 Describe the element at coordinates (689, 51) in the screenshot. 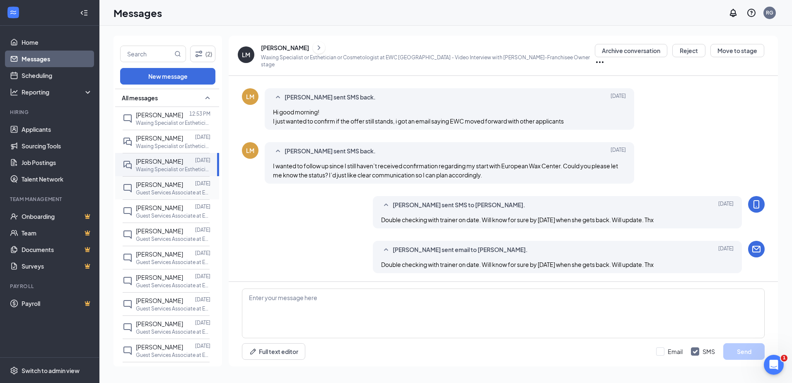

I see `button: Reject` at that location.